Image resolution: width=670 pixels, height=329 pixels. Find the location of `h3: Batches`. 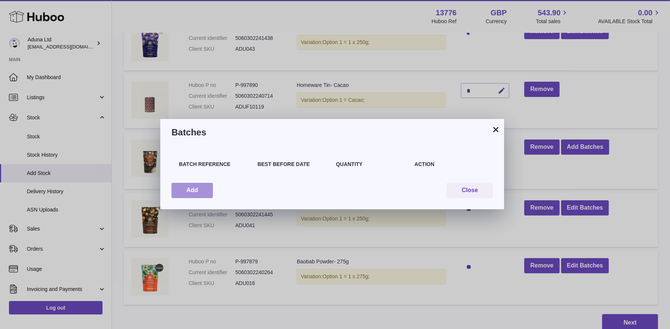

h3: Batches is located at coordinates (332, 132).